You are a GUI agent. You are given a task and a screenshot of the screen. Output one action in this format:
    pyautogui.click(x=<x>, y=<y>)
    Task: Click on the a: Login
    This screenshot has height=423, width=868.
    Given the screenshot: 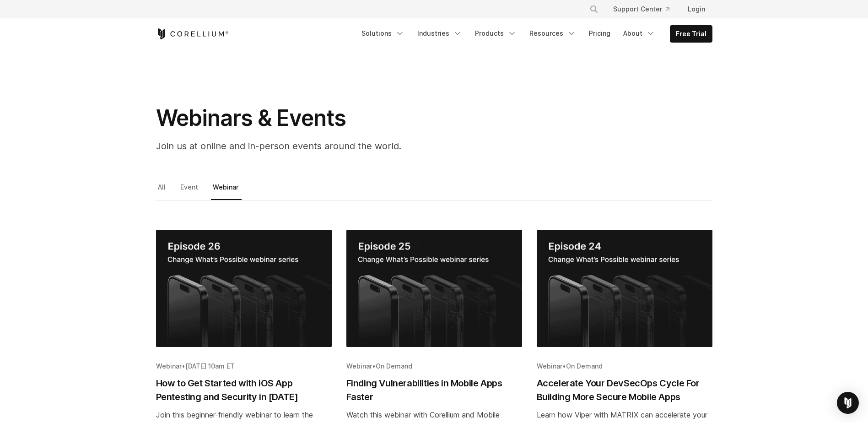 What is the action you would take?
    pyautogui.click(x=697, y=9)
    